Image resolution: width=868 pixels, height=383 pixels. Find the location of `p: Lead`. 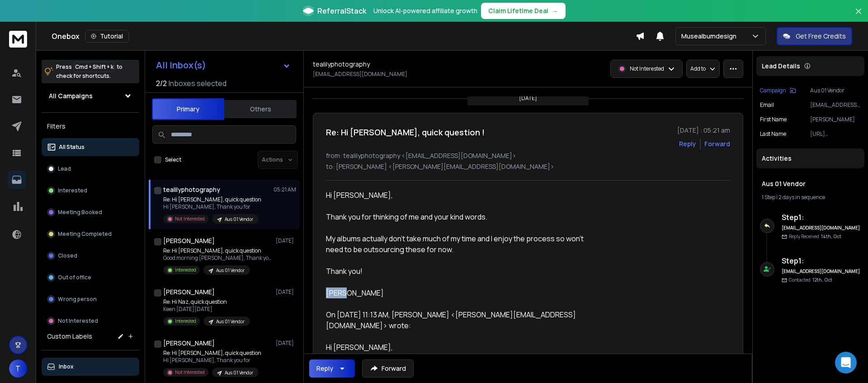

p: Lead is located at coordinates (64, 168).